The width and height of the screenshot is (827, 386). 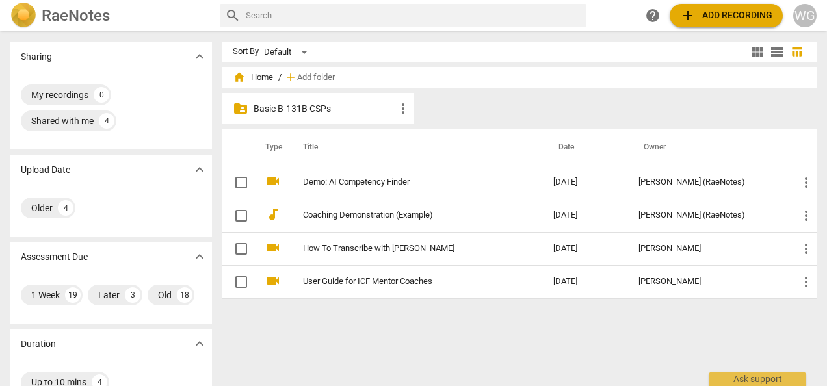 I want to click on button: Upload, so click(x=727, y=16).